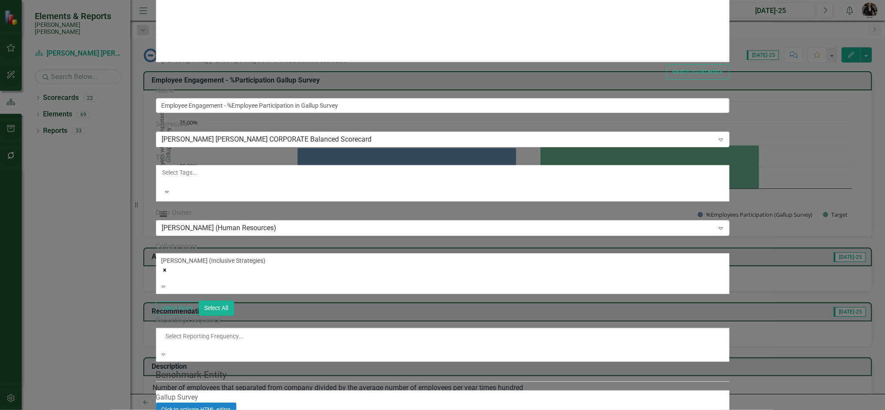  Describe the element at coordinates (216, 308) in the screenshot. I see `button: Select All` at that location.